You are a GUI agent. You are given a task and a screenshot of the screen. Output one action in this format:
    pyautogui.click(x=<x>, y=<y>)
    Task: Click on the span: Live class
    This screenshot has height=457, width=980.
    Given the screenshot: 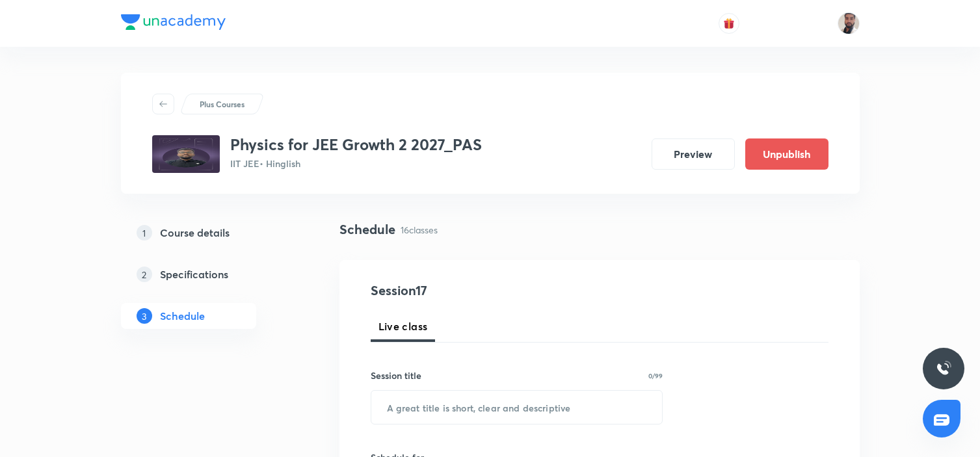 What is the action you would take?
    pyautogui.click(x=403, y=327)
    